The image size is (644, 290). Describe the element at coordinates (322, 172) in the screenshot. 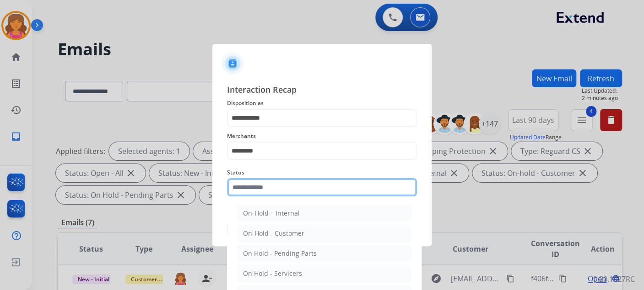

I see `span: Status` at that location.